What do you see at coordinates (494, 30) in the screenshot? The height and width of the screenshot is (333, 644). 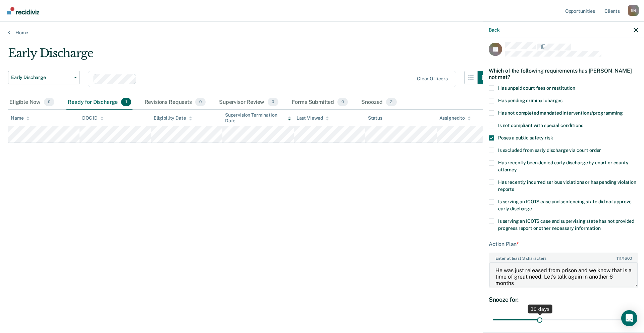 I see `button: Back` at bounding box center [494, 30].